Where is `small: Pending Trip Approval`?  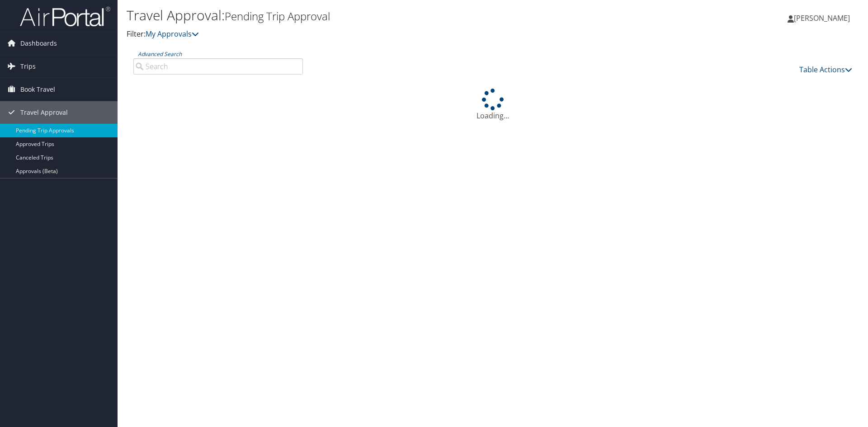
small: Pending Trip Approval is located at coordinates (277, 16).